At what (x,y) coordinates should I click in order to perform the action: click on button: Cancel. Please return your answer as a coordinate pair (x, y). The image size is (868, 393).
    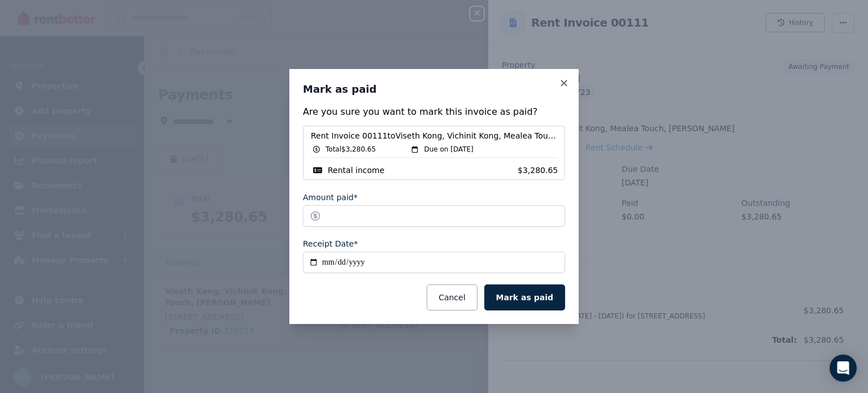
    Looking at the image, I should click on (452, 297).